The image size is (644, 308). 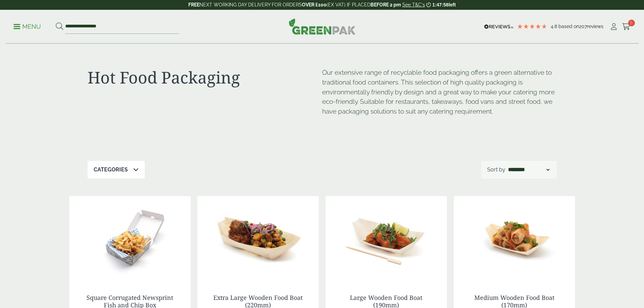 I want to click on img: Extra Large Wooden Boat 220mm with food contents V2 2920004AE, so click(x=258, y=239).